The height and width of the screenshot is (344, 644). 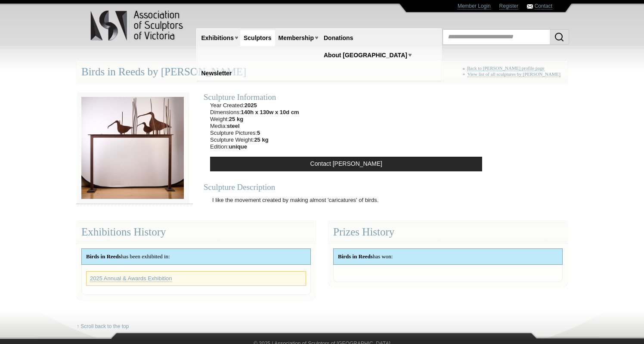 What do you see at coordinates (530, 7) in the screenshot?
I see `img: Contact ASV` at bounding box center [530, 7].